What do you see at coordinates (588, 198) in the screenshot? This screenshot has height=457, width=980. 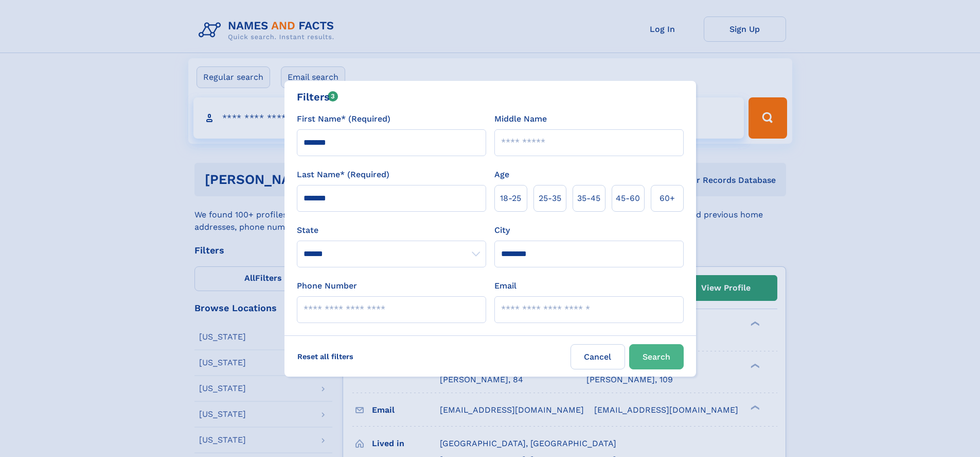 I see `span: 35‑45` at bounding box center [588, 198].